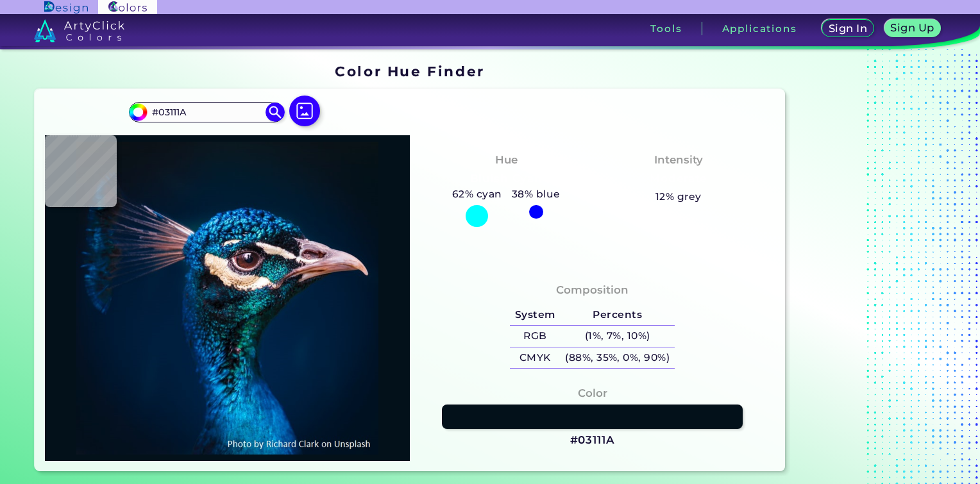 The width and height of the screenshot is (980, 484). I want to click on h5: 38% blue, so click(535, 194).